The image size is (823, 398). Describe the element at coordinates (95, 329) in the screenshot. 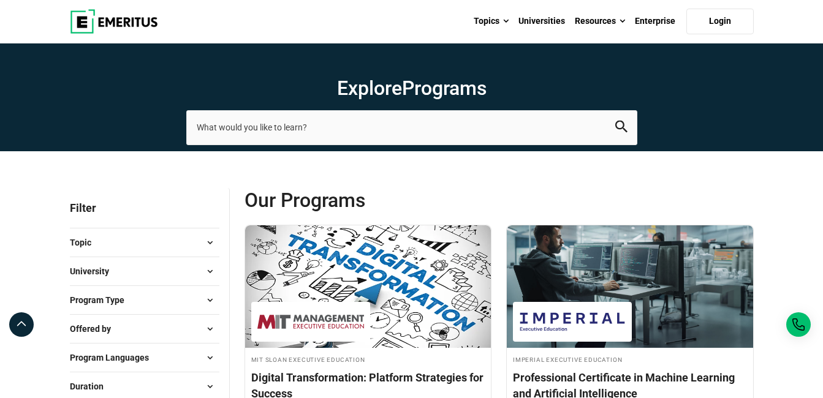

I see `span: Offered by` at that location.